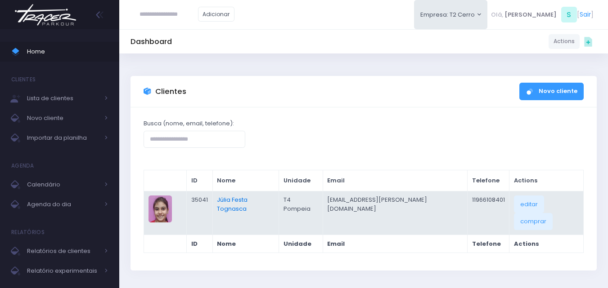 This screenshot has height=288, width=608. What do you see at coordinates (28, 233) in the screenshot?
I see `h4: Relatórios` at bounding box center [28, 233].